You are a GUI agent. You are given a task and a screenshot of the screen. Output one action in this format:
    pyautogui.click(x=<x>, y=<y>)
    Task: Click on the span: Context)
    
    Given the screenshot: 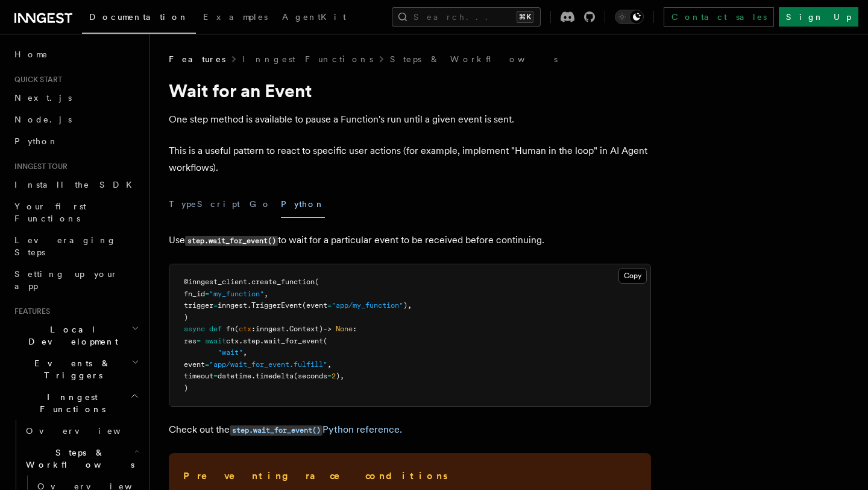 What is the action you would take?
    pyautogui.click(x=306, y=329)
    